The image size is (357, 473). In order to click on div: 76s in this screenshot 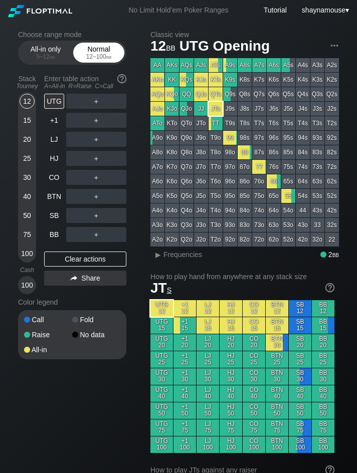, I will do `click(274, 167)`.